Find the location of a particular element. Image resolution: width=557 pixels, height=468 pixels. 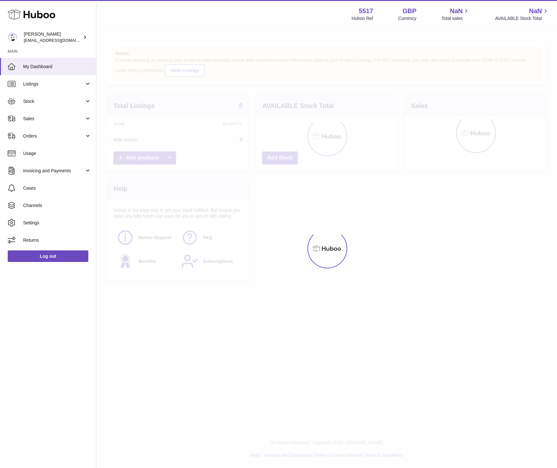

div: Huboo Ref is located at coordinates (363, 18).